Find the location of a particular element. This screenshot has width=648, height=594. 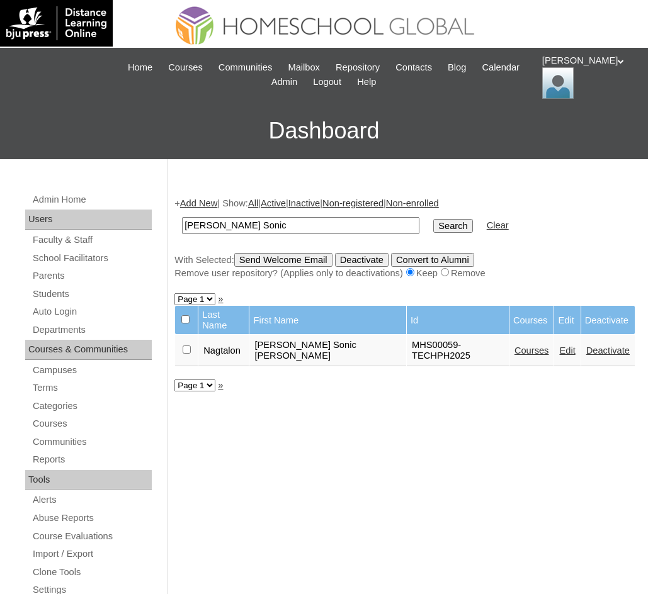

div: Tools is located at coordinates (88, 480).